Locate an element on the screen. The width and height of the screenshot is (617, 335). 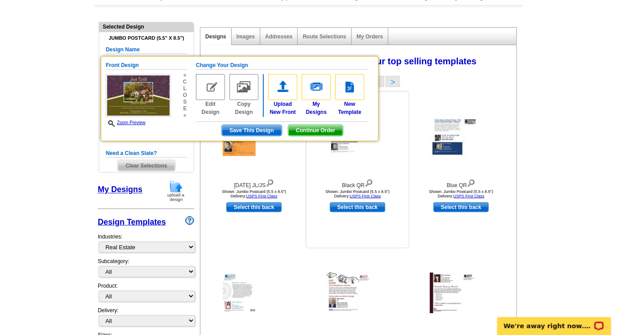
a: UploadNew Front is located at coordinates (283, 95).